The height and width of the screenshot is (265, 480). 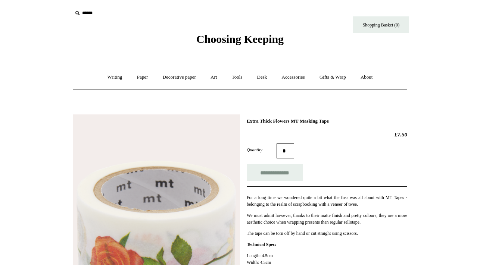 I want to click on label: Quantity, so click(x=262, y=150).